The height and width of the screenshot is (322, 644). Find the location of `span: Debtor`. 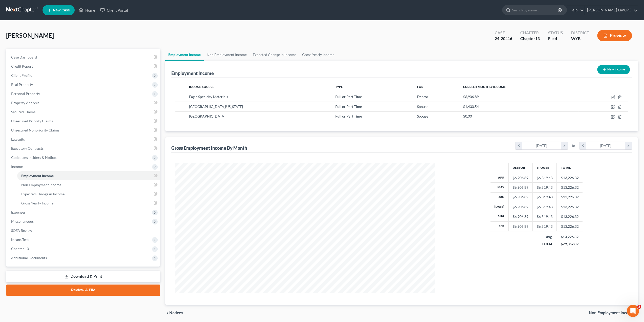

span: Debtor is located at coordinates (423, 97).